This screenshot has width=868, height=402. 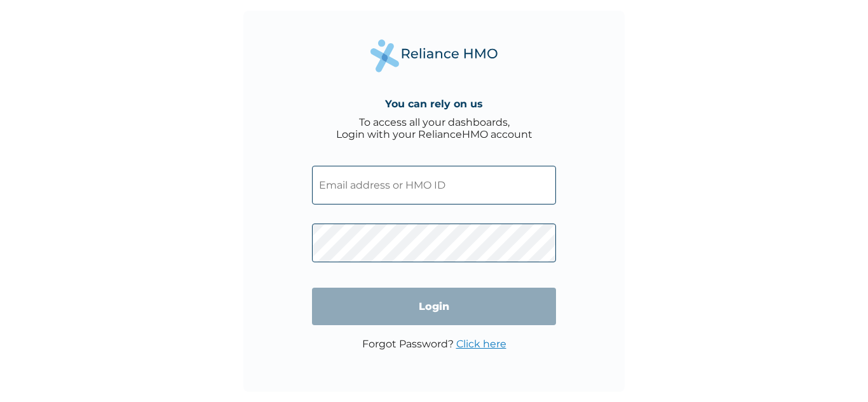 What do you see at coordinates (434, 344) in the screenshot?
I see `p: Forgot Password?` at bounding box center [434, 344].